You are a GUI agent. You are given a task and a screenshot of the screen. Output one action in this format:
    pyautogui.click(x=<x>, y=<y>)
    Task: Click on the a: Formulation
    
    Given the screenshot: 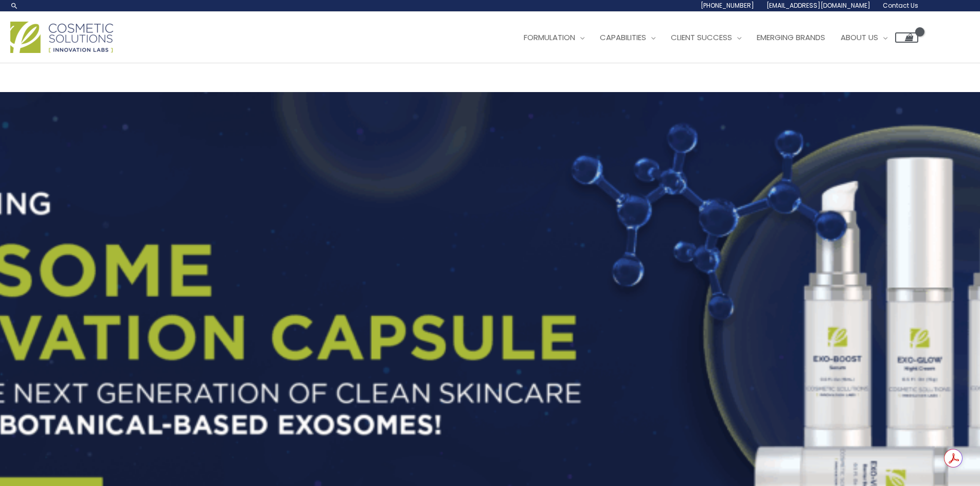 What is the action you would take?
    pyautogui.click(x=554, y=37)
    